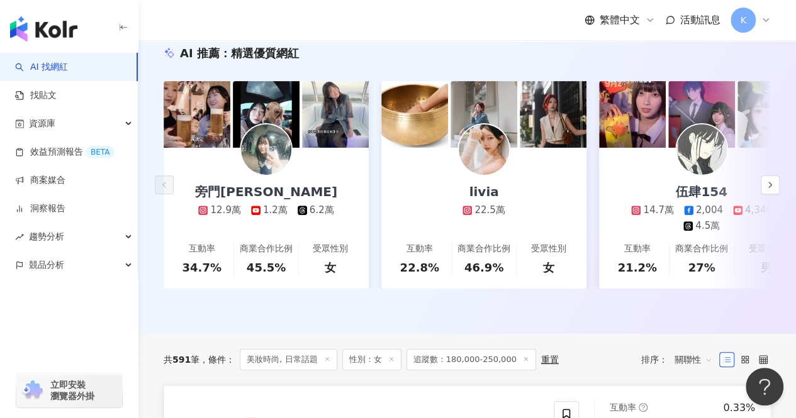 This screenshot has width=796, height=418. Describe the element at coordinates (623, 408) in the screenshot. I see `span: 互動率` at that location.